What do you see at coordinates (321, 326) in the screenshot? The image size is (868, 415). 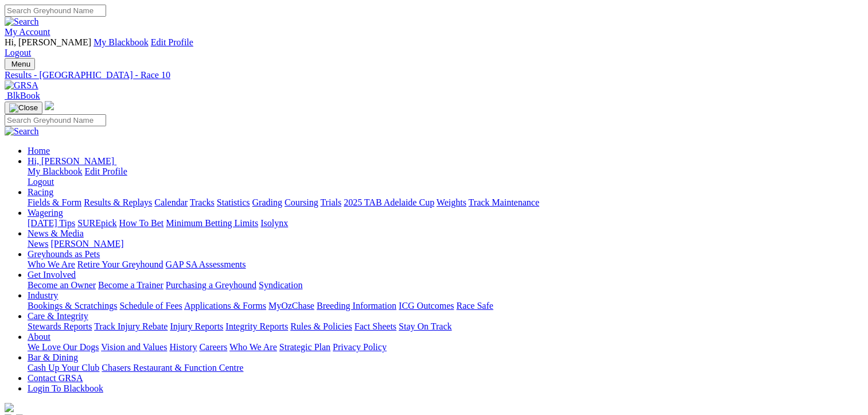 I see `a: Rules & Policies` at bounding box center [321, 326].